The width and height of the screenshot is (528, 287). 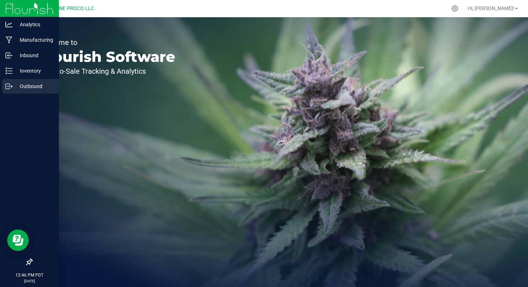 I want to click on p: 12:46 PM PDT, so click(x=29, y=275).